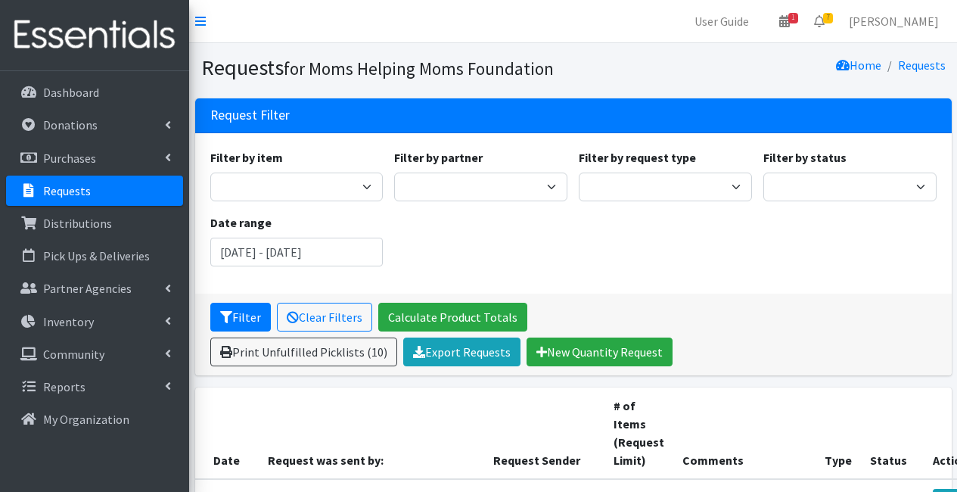 The width and height of the screenshot is (957, 492). Describe the element at coordinates (838, 433) in the screenshot. I see `th: Type` at that location.